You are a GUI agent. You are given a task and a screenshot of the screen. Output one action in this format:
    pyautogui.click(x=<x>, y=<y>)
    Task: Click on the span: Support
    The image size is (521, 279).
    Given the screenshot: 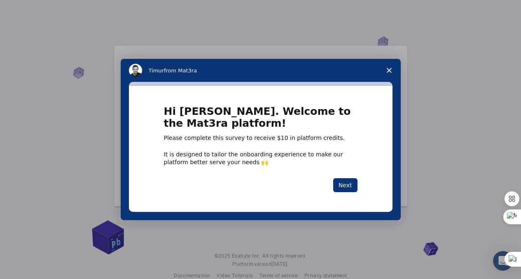 What is the action you would take?
    pyautogui.click(x=32, y=9)
    